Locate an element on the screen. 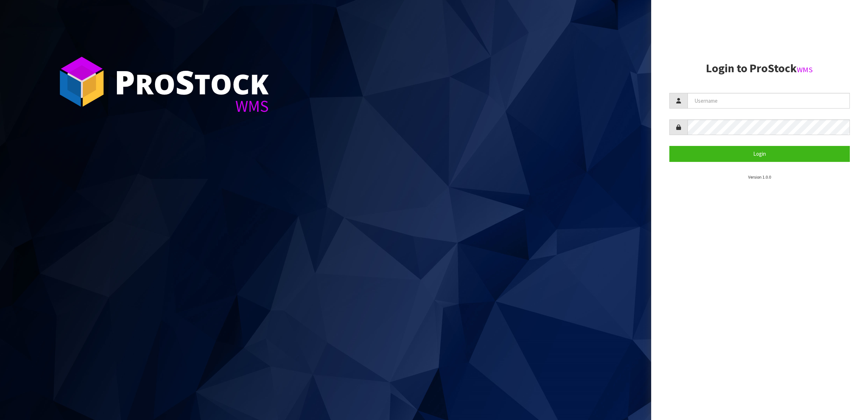 The height and width of the screenshot is (420, 868). small: Version 1.0.0 is located at coordinates (759, 177).